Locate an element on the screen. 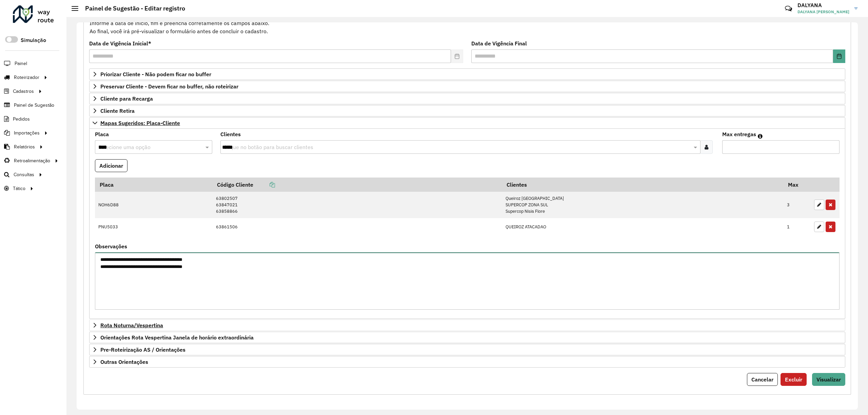 The height and width of the screenshot is (415, 868). label: Clientes is located at coordinates (231, 134).